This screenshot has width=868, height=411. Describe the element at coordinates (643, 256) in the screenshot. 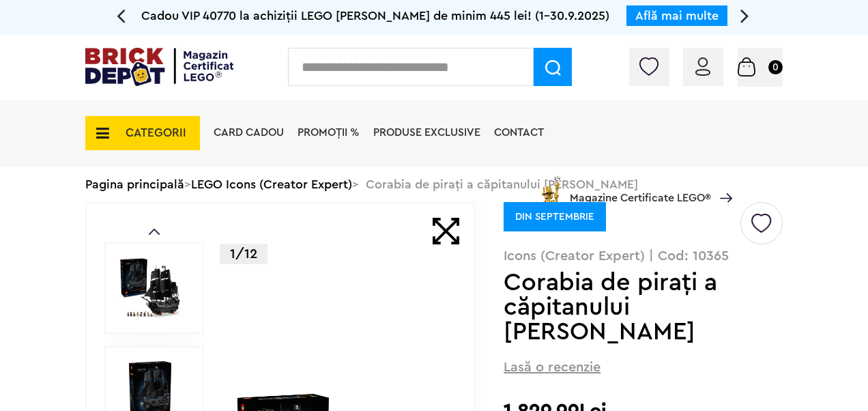

I see `p: Icons (Creator Expert) | Cod: 10365` at that location.